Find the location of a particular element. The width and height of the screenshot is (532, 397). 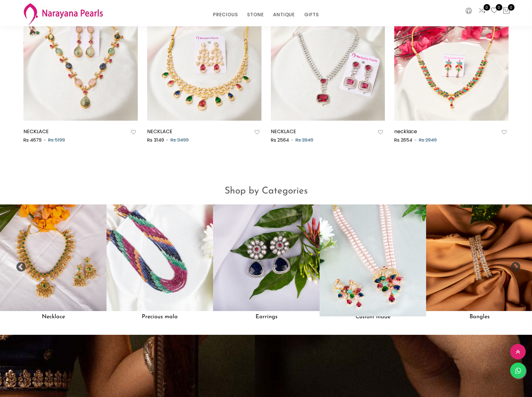

span: Rs 3499 is located at coordinates (180, 140).